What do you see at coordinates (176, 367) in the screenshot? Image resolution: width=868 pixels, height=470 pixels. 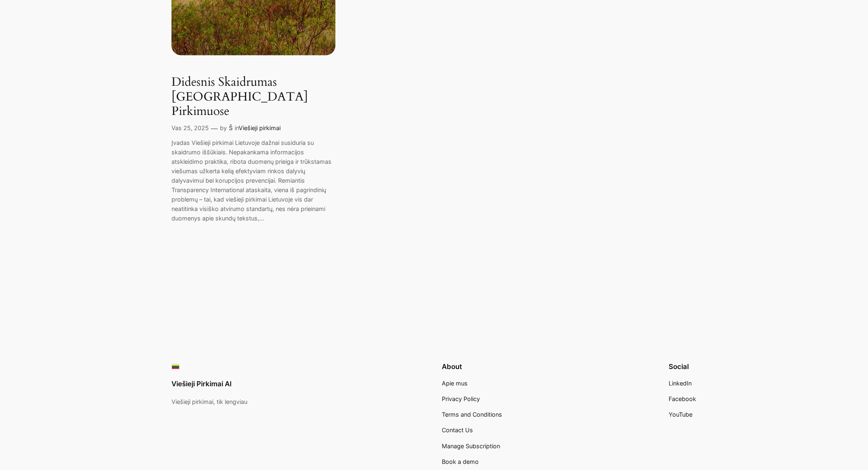 I see `img: Viešieji pirkimai logo` at bounding box center [176, 367].